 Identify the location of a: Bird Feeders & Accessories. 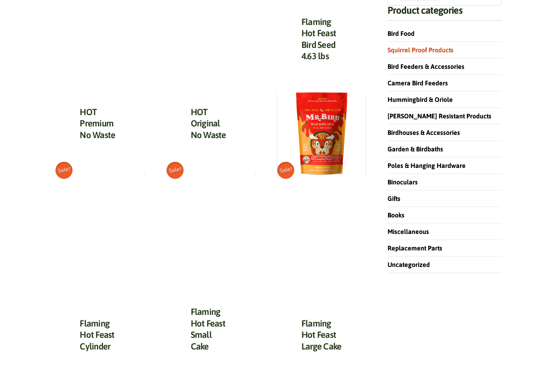
(426, 66).